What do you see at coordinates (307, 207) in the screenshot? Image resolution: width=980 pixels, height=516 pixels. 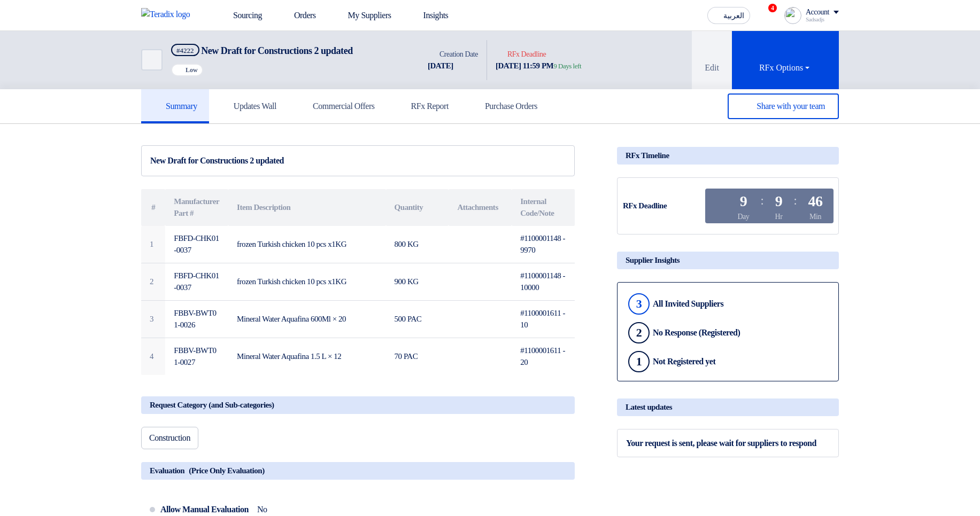 I see `th: Item Description` at bounding box center [307, 207].